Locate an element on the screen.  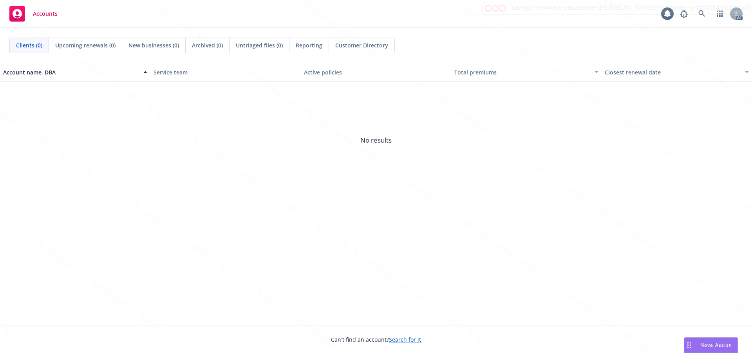
div: Account name, DBA is located at coordinates (71, 72).